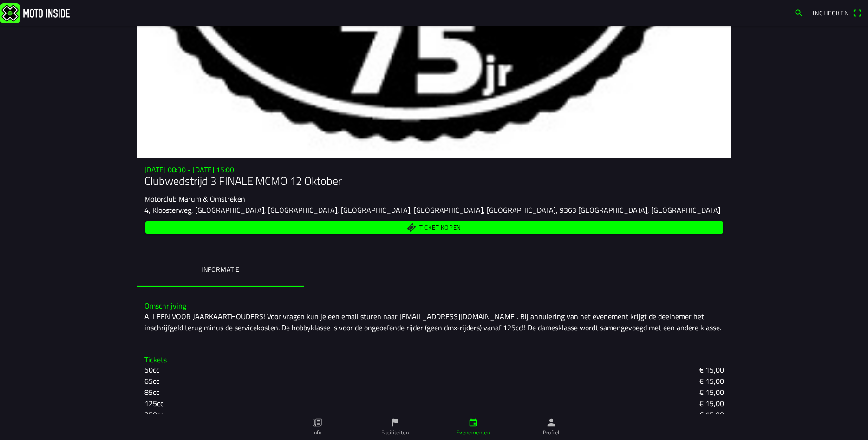 The image size is (868, 440). Describe the element at coordinates (440, 227) in the screenshot. I see `span: Ticket kopen` at that location.